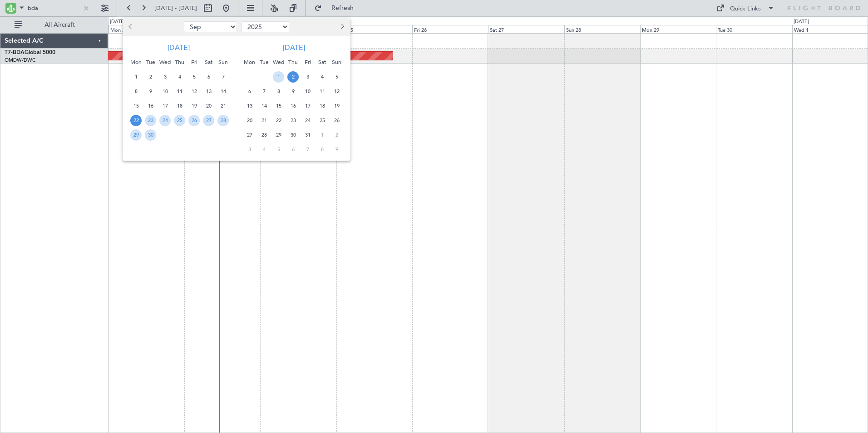 This screenshot has width=868, height=433. What do you see at coordinates (336, 135) in the screenshot?
I see `div: 2-11-2025` at bounding box center [336, 135].